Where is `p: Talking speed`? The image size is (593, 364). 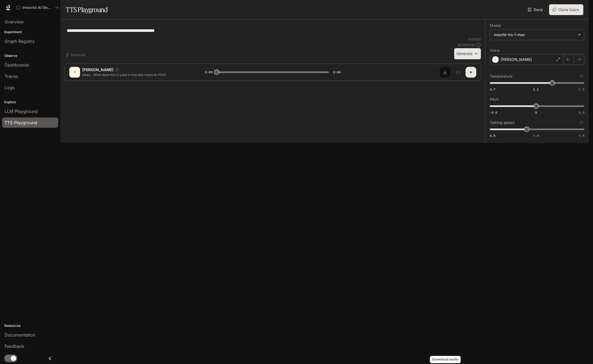
p: Talking speed is located at coordinates (502, 122).